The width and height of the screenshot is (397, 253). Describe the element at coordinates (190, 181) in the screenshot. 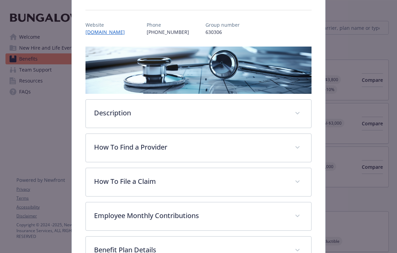

I see `p: How To File a Claim` at that location.